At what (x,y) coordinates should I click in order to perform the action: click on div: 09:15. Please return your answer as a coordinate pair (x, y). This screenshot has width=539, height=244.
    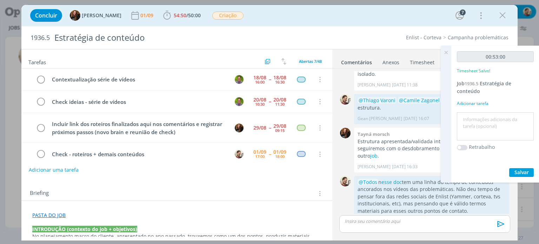
    Looking at the image, I should click on (280, 130).